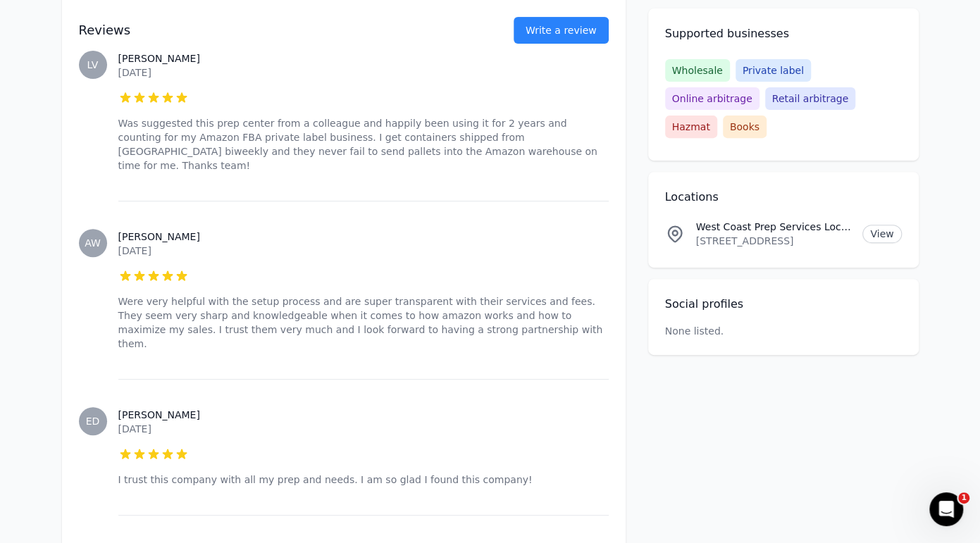  What do you see at coordinates (773, 226) in the screenshot?
I see `p: West Coast Prep Services Location` at bounding box center [773, 226].